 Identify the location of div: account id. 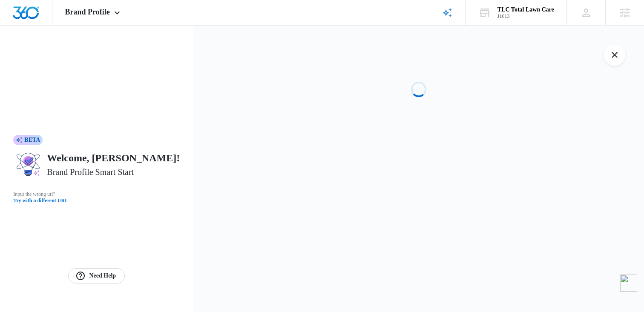
(525, 16).